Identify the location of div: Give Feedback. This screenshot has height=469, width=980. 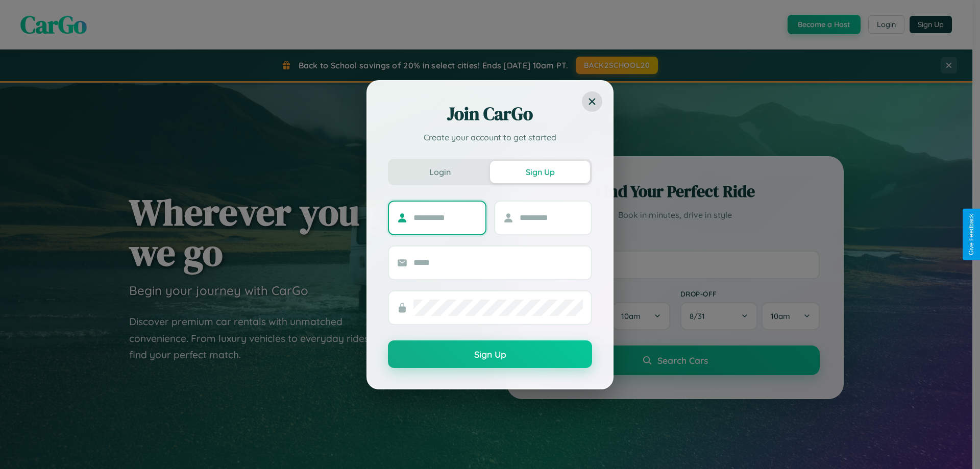
(971, 234).